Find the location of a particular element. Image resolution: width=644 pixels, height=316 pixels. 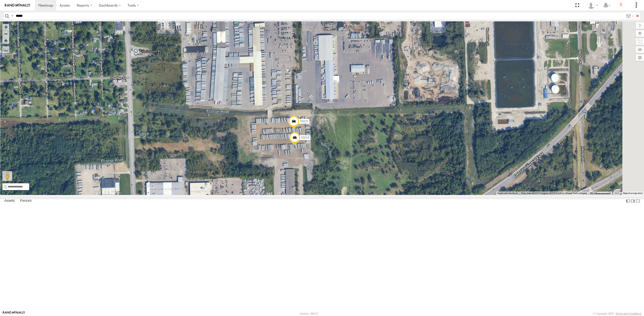

label: Measure is located at coordinates (6, 50).